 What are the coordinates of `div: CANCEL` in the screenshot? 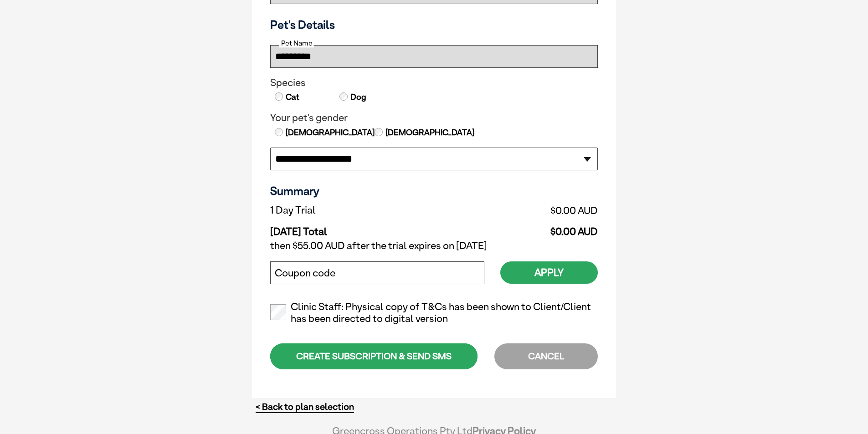 It's located at (546, 356).